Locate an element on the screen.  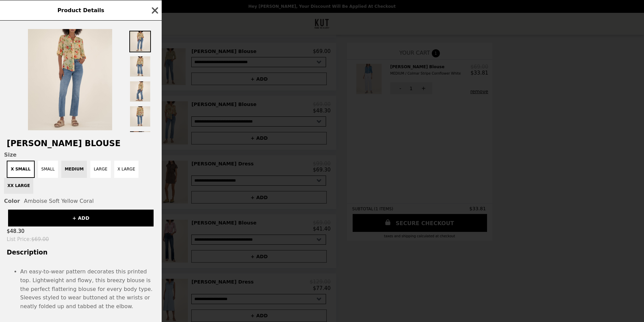
span: Size is located at coordinates (81, 154).